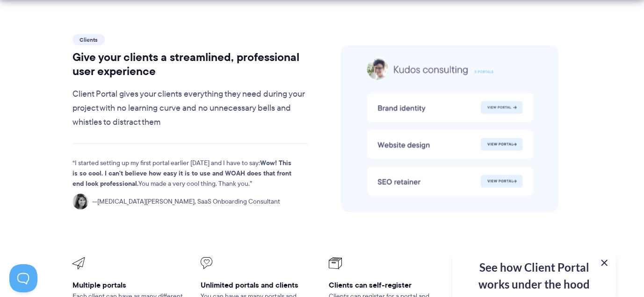  I want to click on h2: Give your clients a streamlined, professional user experience, so click(190, 64).